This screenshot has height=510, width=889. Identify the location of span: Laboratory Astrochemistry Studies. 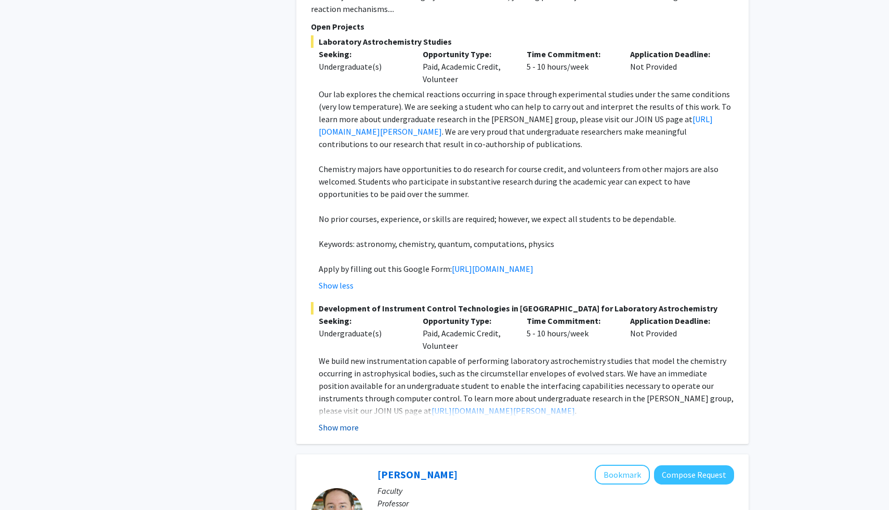
(522, 42).